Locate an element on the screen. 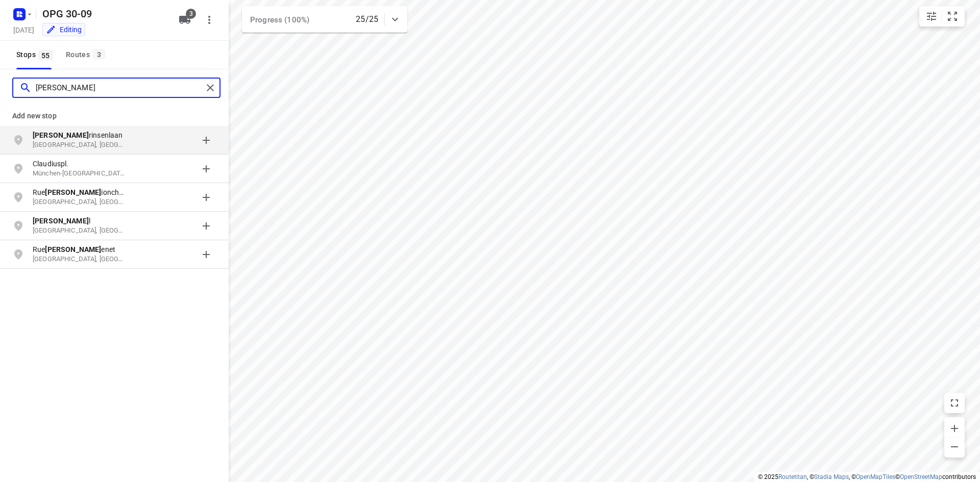 The width and height of the screenshot is (980, 482). div: Routes is located at coordinates (87, 55).